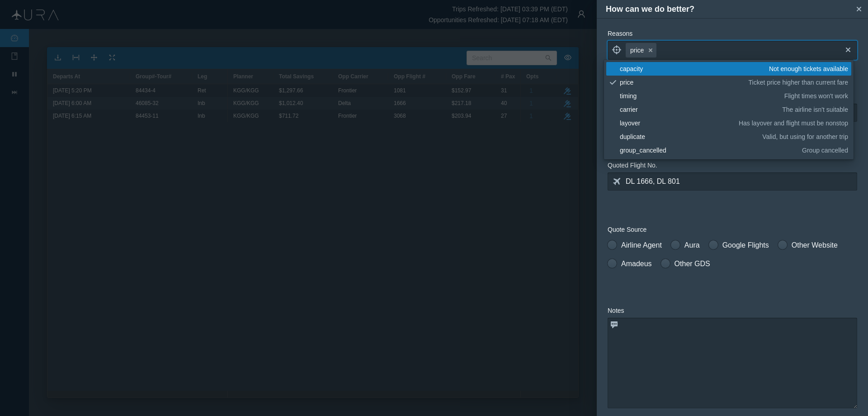 The width and height of the screenshot is (868, 416). What do you see at coordinates (699, 109) in the screenshot?
I see `div: carrier` at bounding box center [699, 109].